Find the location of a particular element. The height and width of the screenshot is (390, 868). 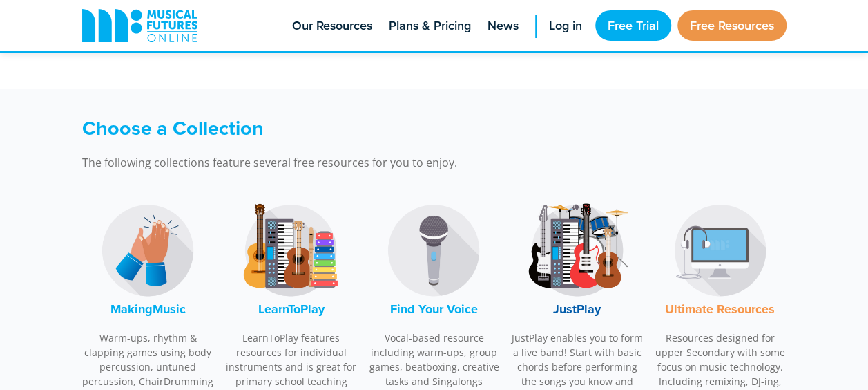

font: JustPlay is located at coordinates (577, 309).